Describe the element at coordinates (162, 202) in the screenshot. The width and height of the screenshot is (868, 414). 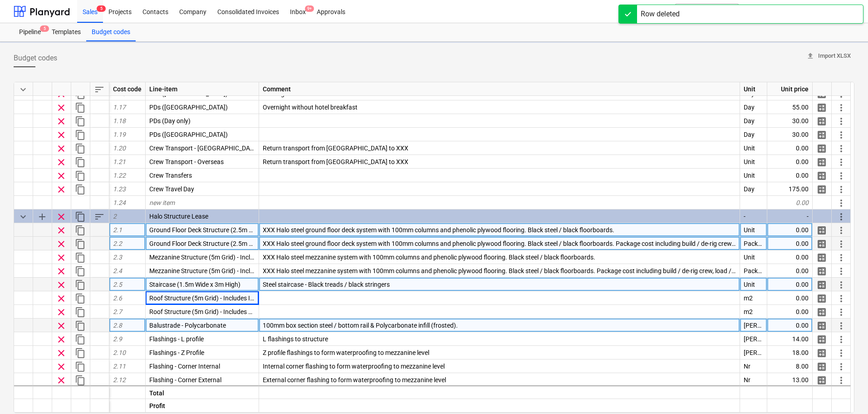
I see `span: new item` at that location.